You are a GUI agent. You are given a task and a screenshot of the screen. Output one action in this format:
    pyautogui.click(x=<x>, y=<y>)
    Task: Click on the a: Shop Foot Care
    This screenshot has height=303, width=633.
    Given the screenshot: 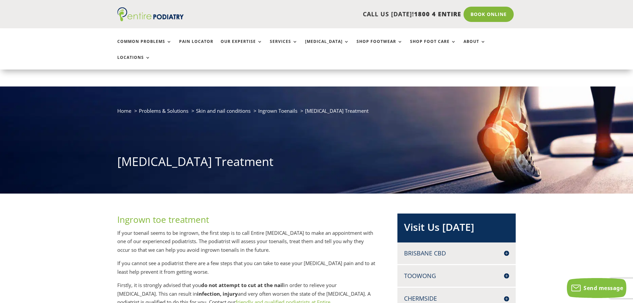 What is the action you would take?
    pyautogui.click(x=433, y=46)
    